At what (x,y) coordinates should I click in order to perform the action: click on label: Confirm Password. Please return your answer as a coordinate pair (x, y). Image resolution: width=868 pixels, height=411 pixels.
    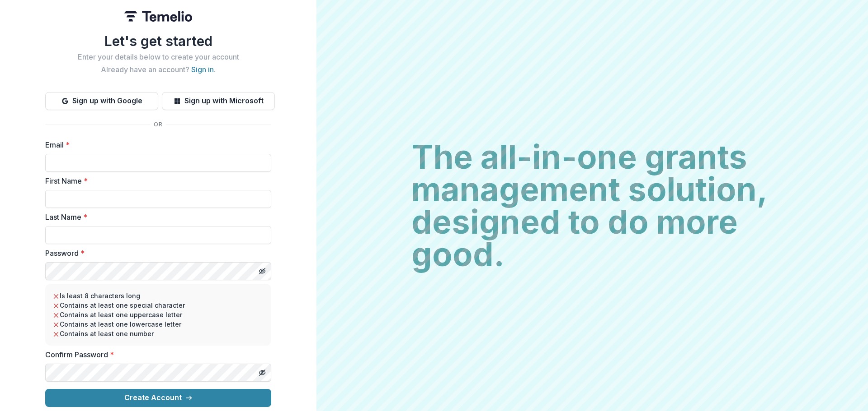
    Looking at the image, I should click on (155, 355).